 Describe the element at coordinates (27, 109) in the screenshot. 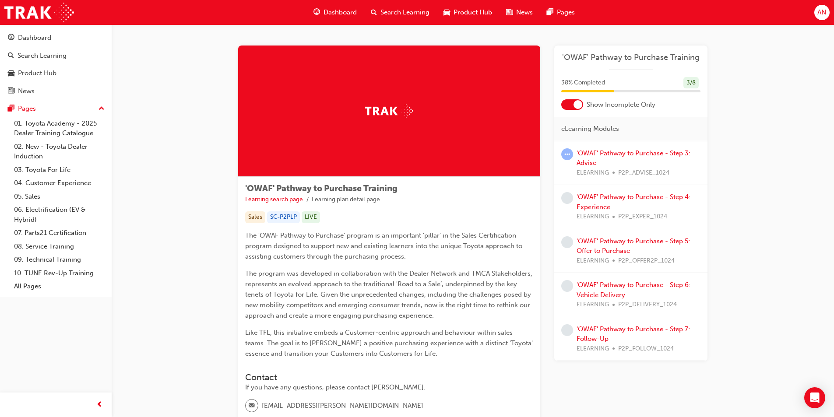

I see `div: Pages` at that location.